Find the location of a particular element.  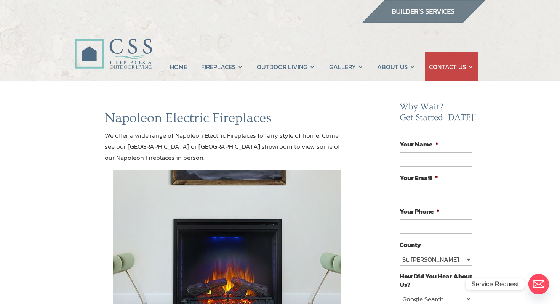

label: County is located at coordinates (410, 245).